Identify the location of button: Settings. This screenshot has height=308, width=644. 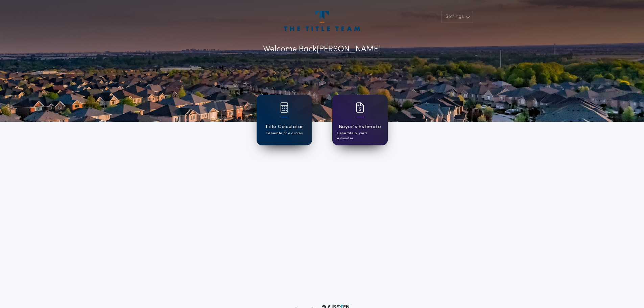
(457, 17).